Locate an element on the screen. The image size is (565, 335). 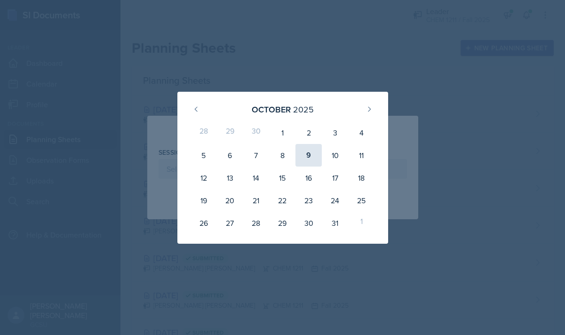
div: 21 is located at coordinates (256, 201).